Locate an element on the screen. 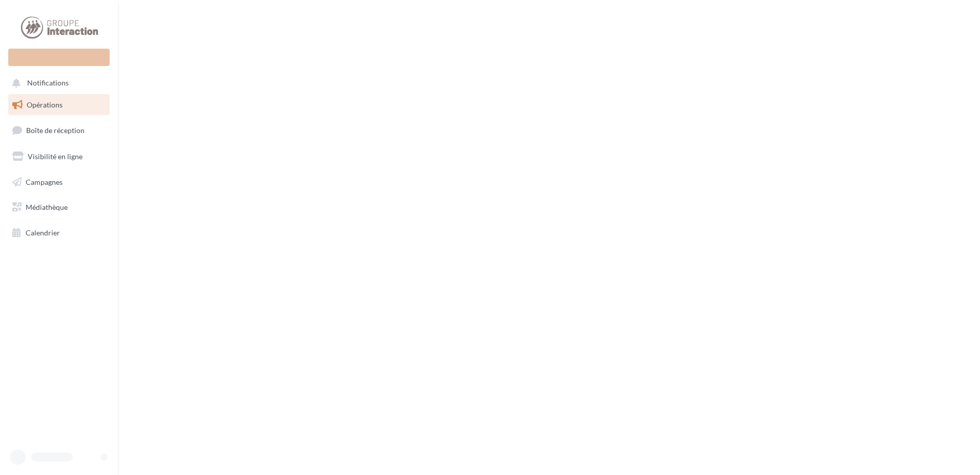 The image size is (980, 475). a: Calendrier is located at coordinates (58, 233).